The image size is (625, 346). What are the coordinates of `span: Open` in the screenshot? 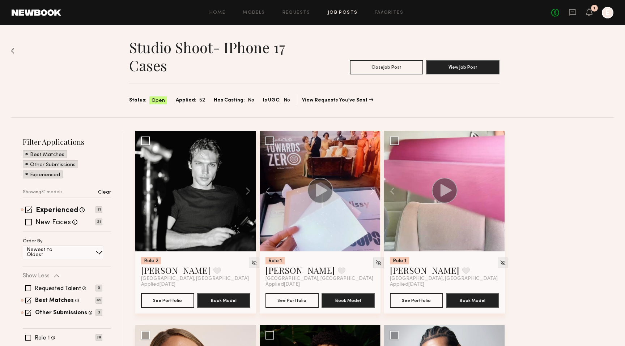 It's located at (158, 101).